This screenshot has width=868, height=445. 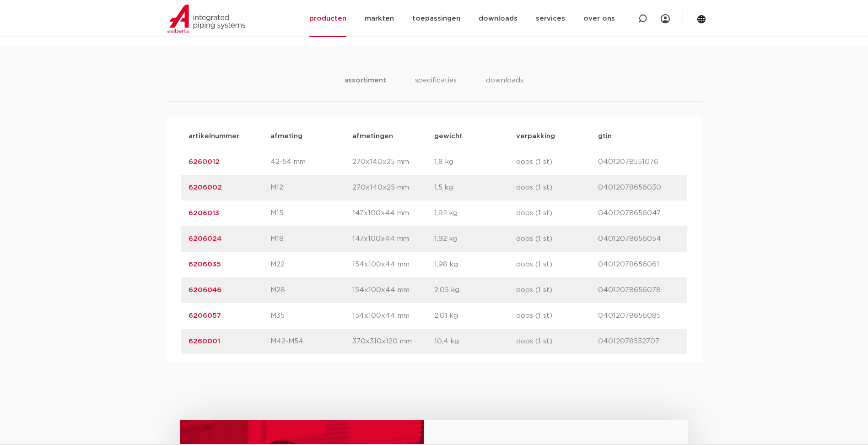 I want to click on p: 370x310x120 mm, so click(x=393, y=342).